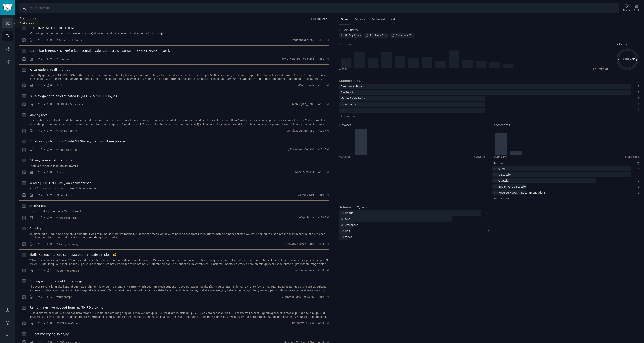 Image resolution: width=644 pixels, height=343 pixels. What do you see at coordinates (38, 206) in the screenshot?
I see `span: Anotha one` at bounding box center [38, 206].